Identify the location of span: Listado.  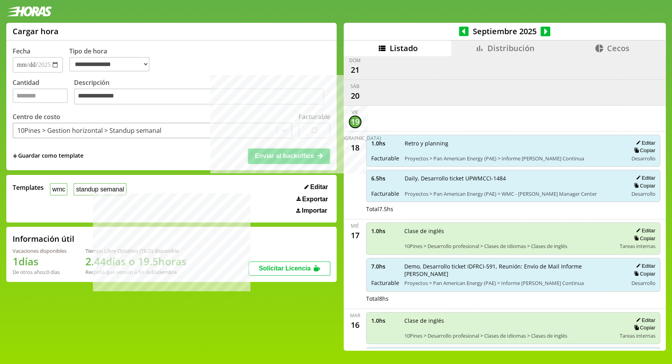
(403, 48).